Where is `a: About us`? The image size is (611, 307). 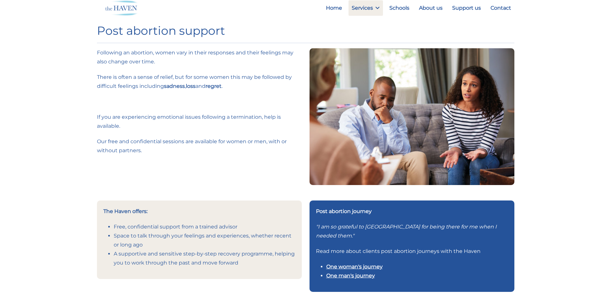 a: About us is located at coordinates (431, 8).